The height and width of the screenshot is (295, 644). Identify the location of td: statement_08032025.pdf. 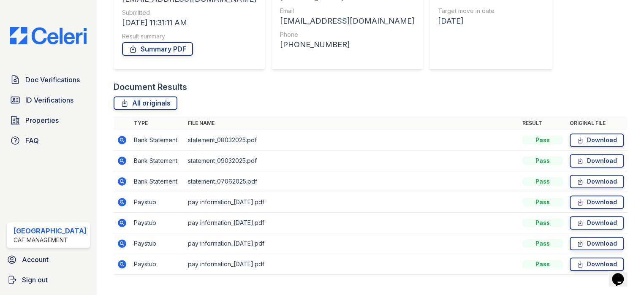
(352, 140).